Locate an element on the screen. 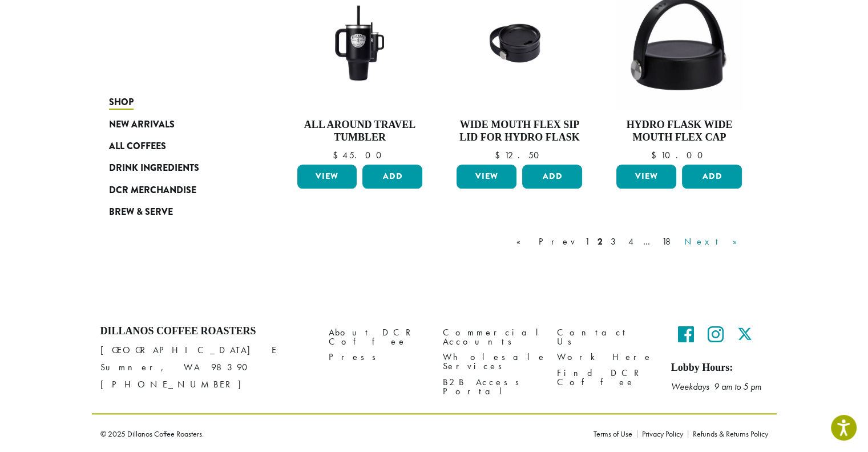 This screenshot has width=868, height=452. a: Shop is located at coordinates (177, 102).